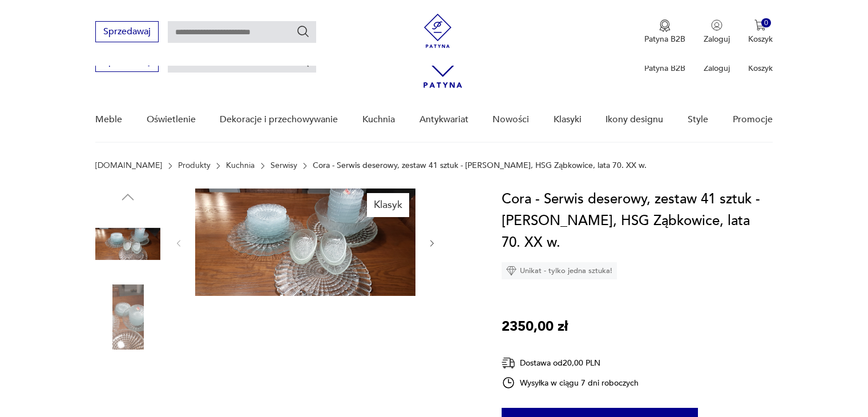  Describe the element at coordinates (635, 119) in the screenshot. I see `a: Ikony designu` at that location.